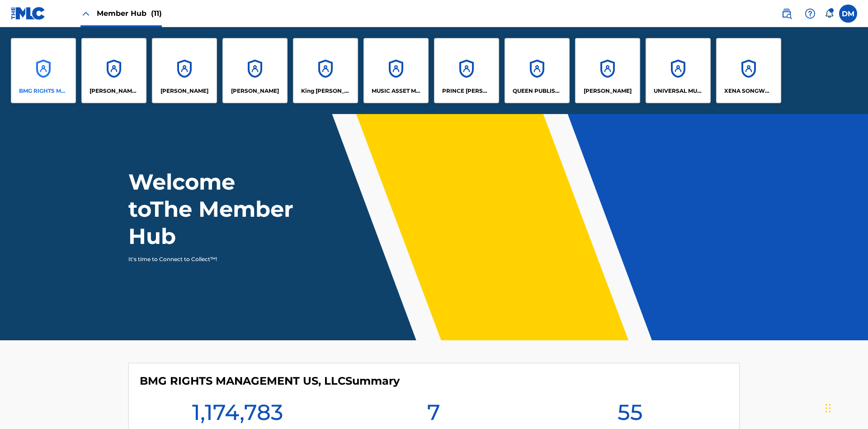 This screenshot has width=868, height=429. What do you see at coordinates (206, 259) in the screenshot?
I see `p: It's time to Connect to Collect™!` at bounding box center [206, 259].